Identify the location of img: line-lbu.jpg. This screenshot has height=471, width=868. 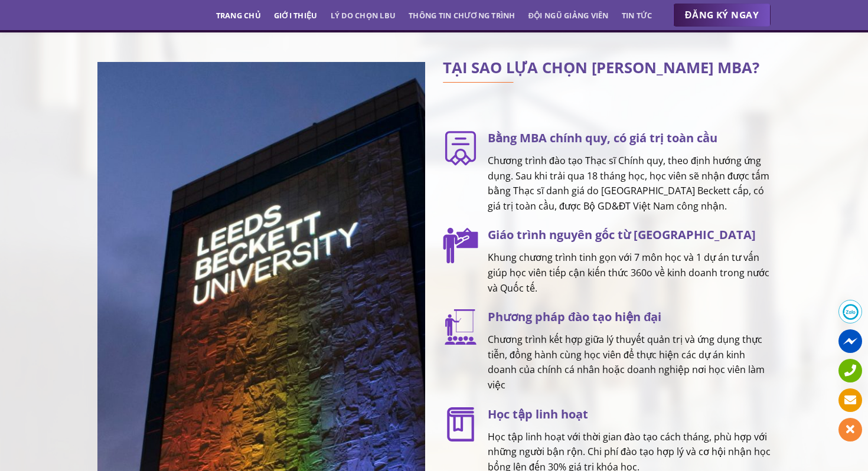
(478, 83).